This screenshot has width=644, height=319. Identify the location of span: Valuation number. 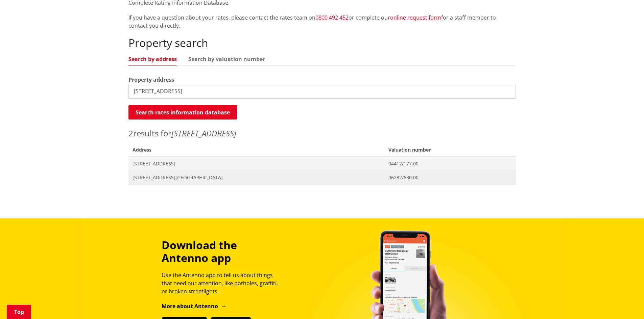
(450, 150).